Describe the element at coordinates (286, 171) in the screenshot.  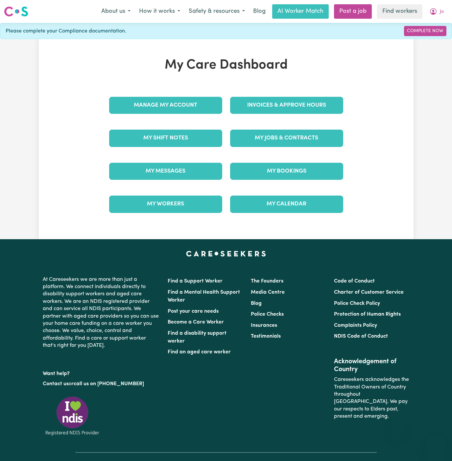
I see `a: My Bookings` at that location.